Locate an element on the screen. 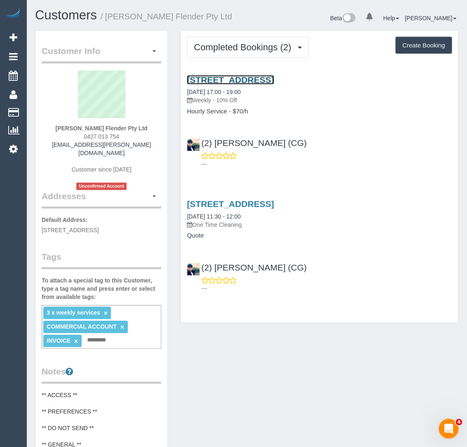 The width and height of the screenshot is (467, 447). button: Create Booking is located at coordinates (423, 45).